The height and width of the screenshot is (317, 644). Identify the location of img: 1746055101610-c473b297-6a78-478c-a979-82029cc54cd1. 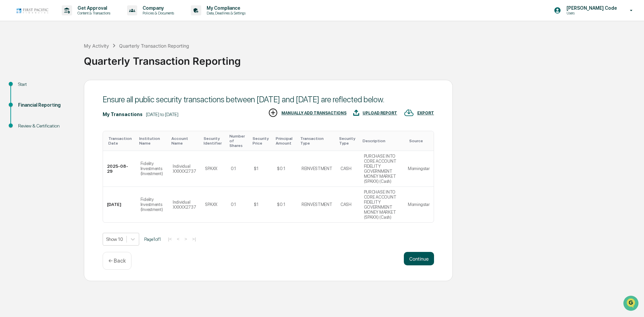
(13, 57).